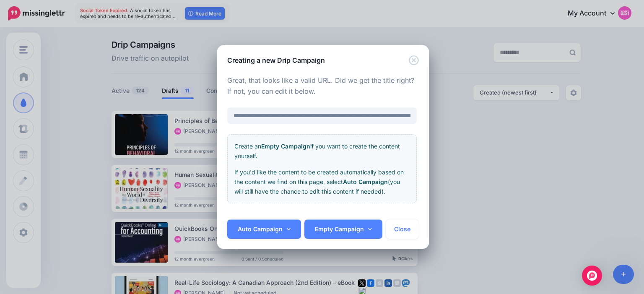 The height and width of the screenshot is (294, 644). Describe the element at coordinates (343, 229) in the screenshot. I see `a: Empty Campaign` at that location.